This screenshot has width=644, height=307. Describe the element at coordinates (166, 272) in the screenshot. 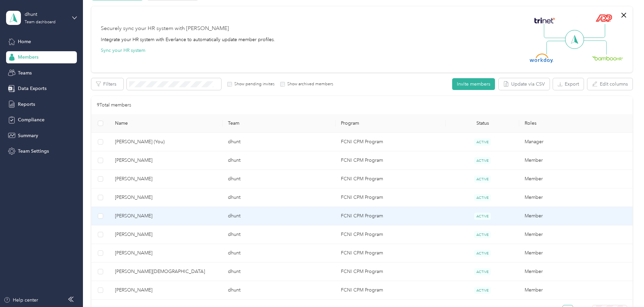

I see `td: Aidan Munoz-Christian` at that location.